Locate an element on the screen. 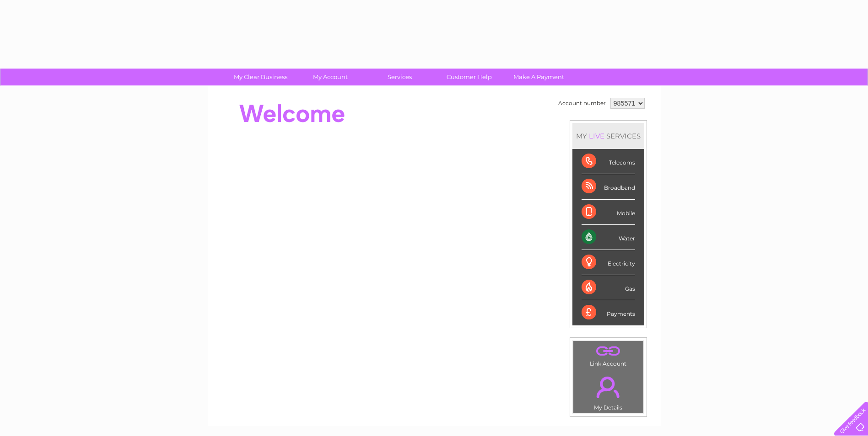  a: My Clear Business is located at coordinates (261, 77).